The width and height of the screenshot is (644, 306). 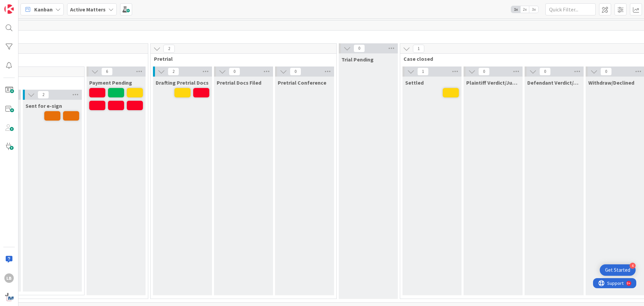 What do you see at coordinates (618, 270) in the screenshot?
I see `div: Open Get Started checklist, remaining modules: 4` at bounding box center [618, 270].